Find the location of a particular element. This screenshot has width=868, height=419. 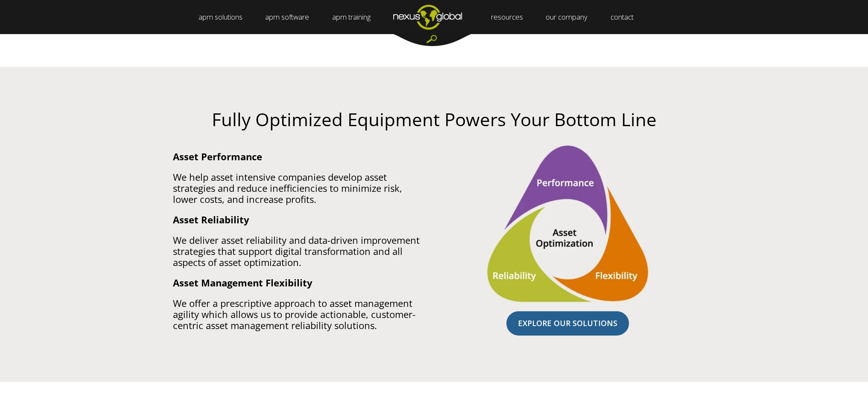

p: We offer a prescriptive approach to asset management agility which allows us to provide actionabl... is located at coordinates (300, 315).